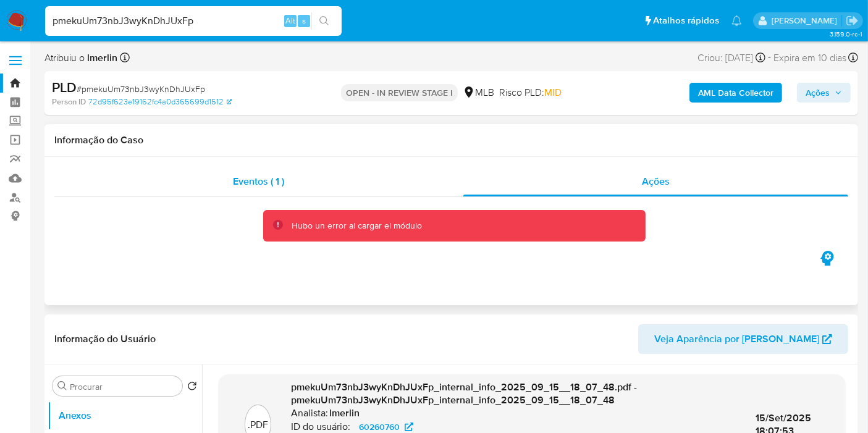 This screenshot has width=868, height=433. I want to click on button: Procurar, so click(62, 386).